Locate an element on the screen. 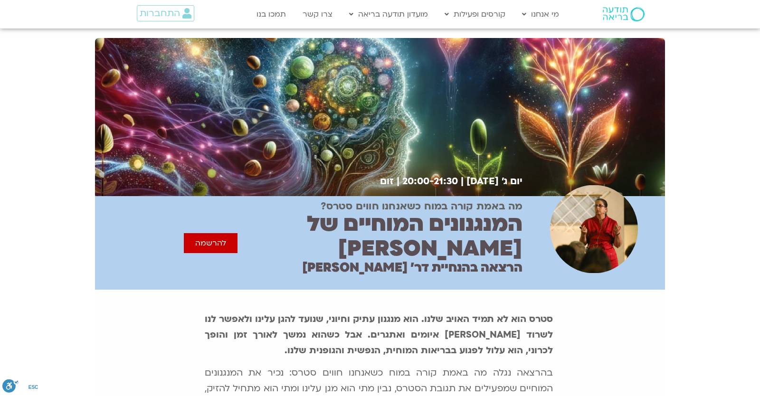  span: התחברות is located at coordinates (160, 13).